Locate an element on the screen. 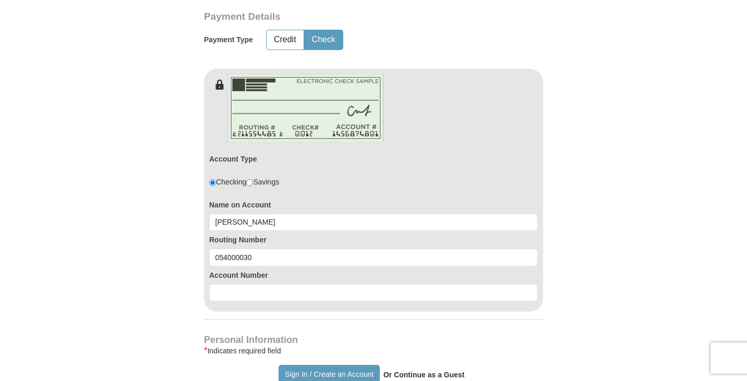 The width and height of the screenshot is (747, 381). div: Checking Savings is located at coordinates (244, 182).